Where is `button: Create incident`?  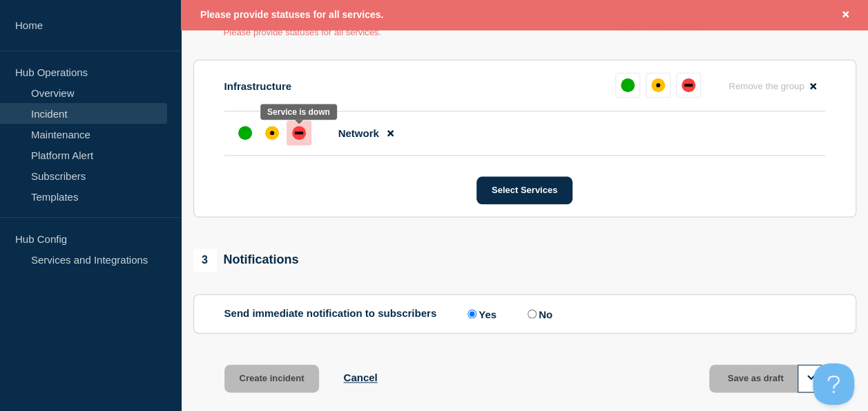
button: Create incident is located at coordinates (272, 378).